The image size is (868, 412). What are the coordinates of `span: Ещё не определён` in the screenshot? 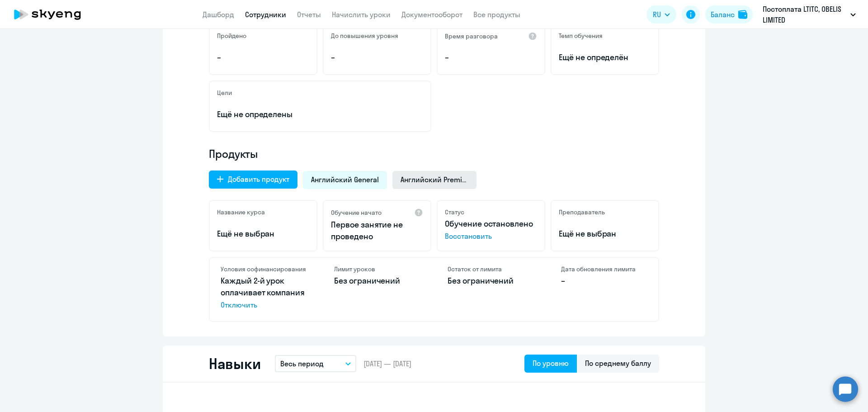 It's located at (605, 58).